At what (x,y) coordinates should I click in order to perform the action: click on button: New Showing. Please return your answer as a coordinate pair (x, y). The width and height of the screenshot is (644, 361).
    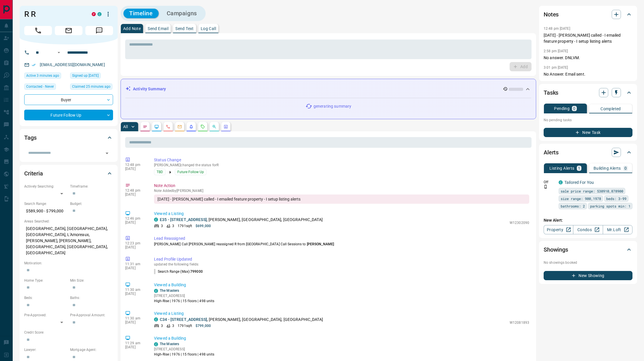
    Looking at the image, I should click on (588, 276).